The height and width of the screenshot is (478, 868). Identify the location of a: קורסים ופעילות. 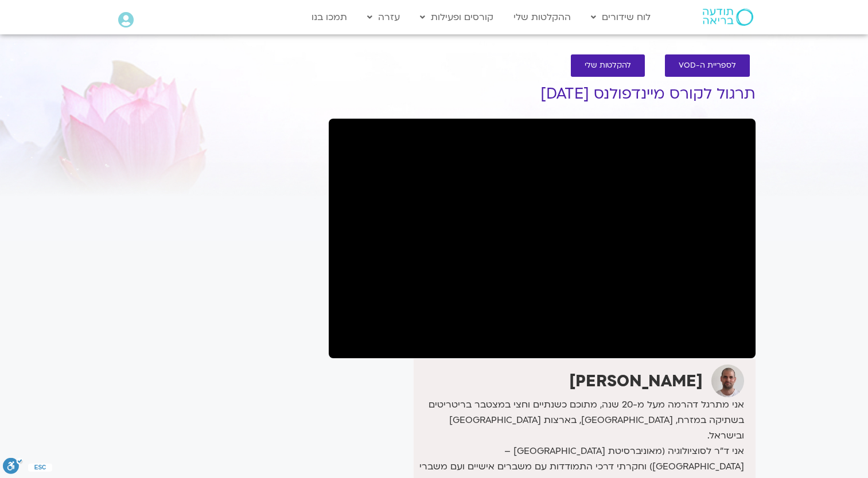
(457, 17).